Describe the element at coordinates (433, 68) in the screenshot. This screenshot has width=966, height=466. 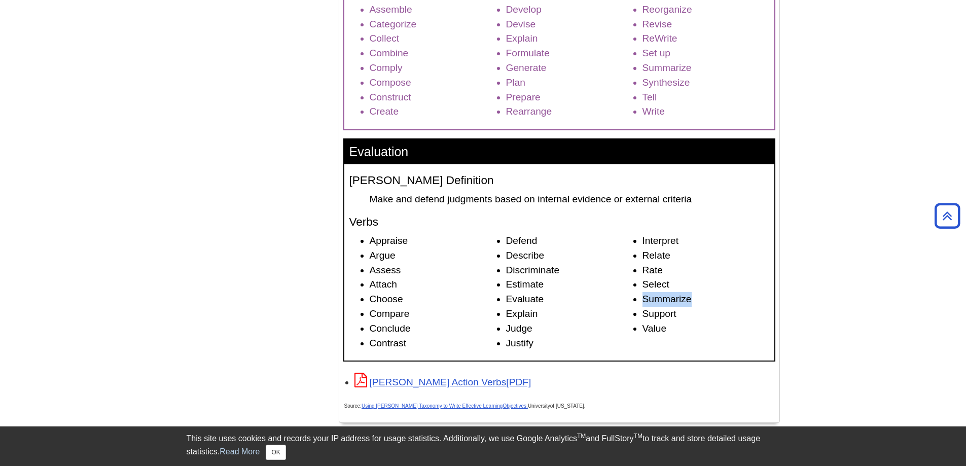
I see `li: Comply` at that location.